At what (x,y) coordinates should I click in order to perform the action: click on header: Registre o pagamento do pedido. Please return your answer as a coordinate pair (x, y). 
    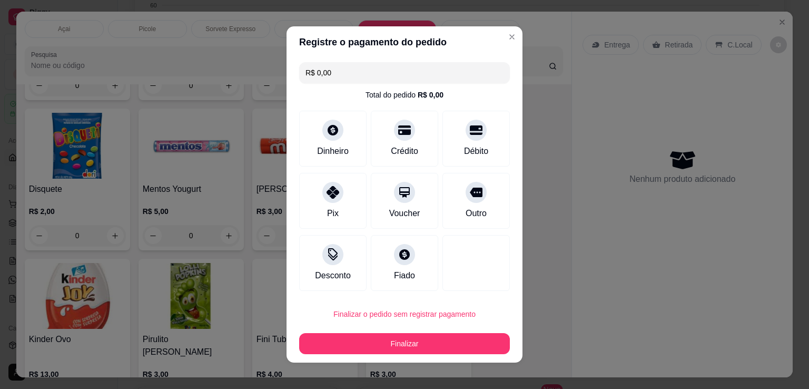
    Looking at the image, I should click on (405, 42).